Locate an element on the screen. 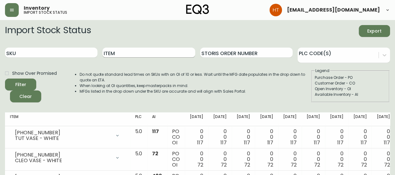  li: Do not quote standard lead times on SKUs with an OI of 10 or less. Wait until the MFG date popula... is located at coordinates (195, 77).